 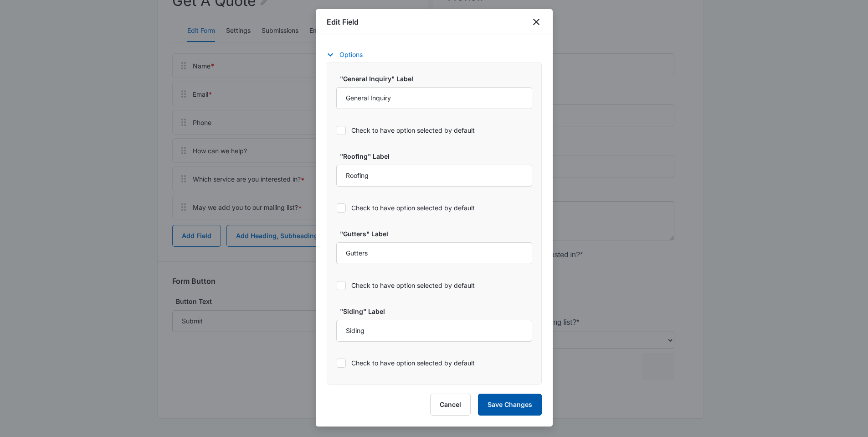 I want to click on label: "Roofing" Label, so click(x=438, y=156).